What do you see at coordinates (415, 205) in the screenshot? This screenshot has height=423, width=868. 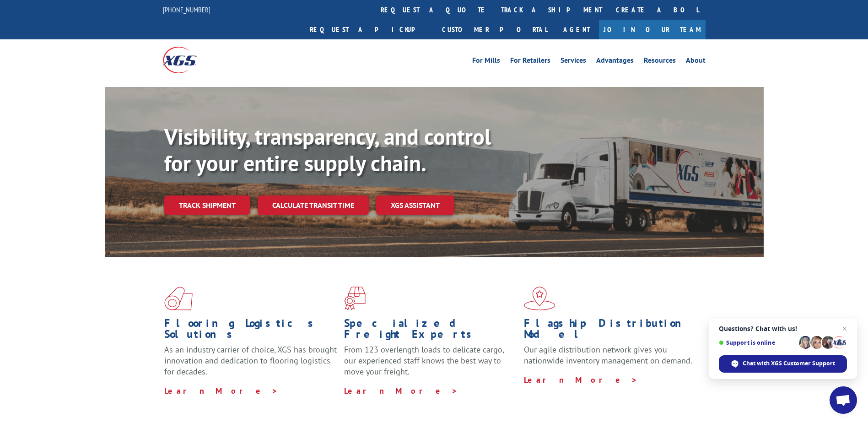 I see `a: XGS ASSISTANT` at bounding box center [415, 205].